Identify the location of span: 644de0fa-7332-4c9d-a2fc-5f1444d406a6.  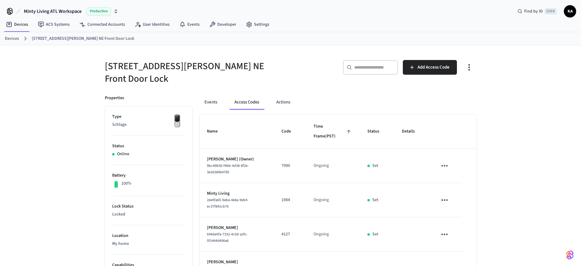
(227, 237).